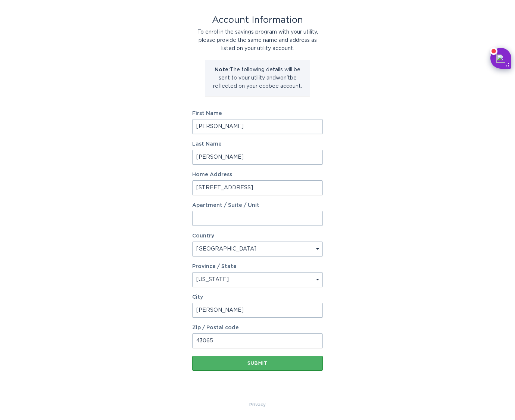 This screenshot has height=420, width=515. I want to click on p: The following details will be sent to your utility and won't be reflected on your ecobee account., so click(258, 78).